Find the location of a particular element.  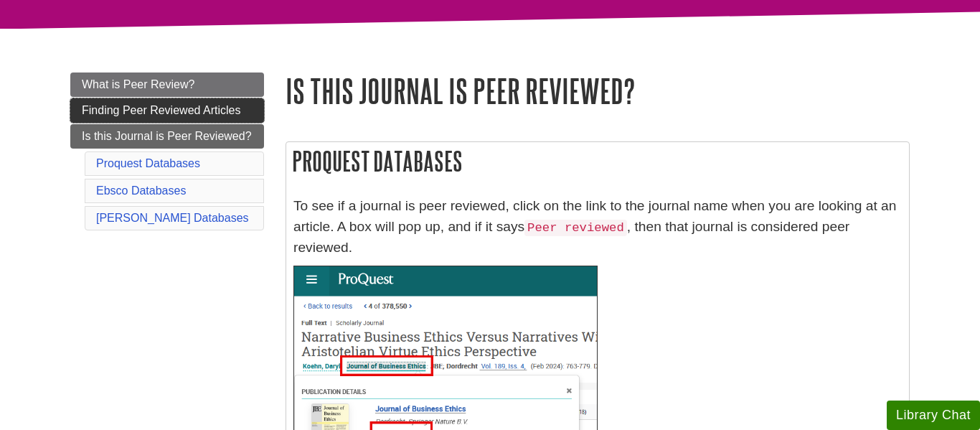

h2: Proquest Databases is located at coordinates (597, 161).